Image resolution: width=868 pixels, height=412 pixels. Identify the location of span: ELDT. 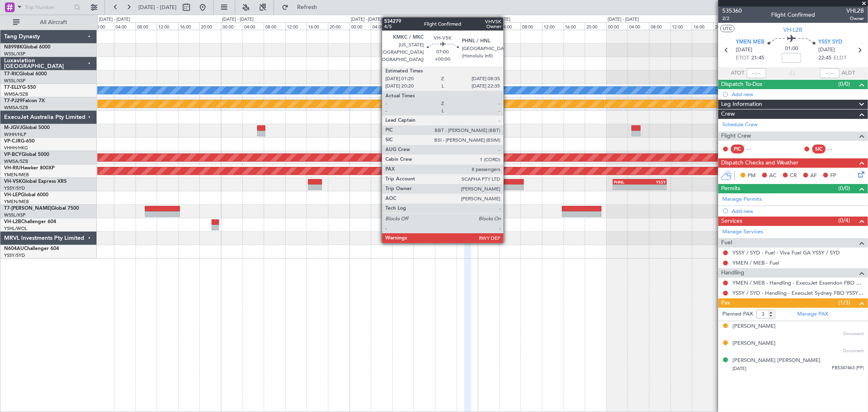
(840, 58).